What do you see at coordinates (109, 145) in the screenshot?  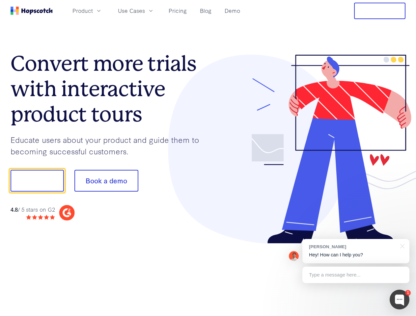 I see `p: Educate users about your product and guide them to becoming successful customers.` at bounding box center [109, 145].